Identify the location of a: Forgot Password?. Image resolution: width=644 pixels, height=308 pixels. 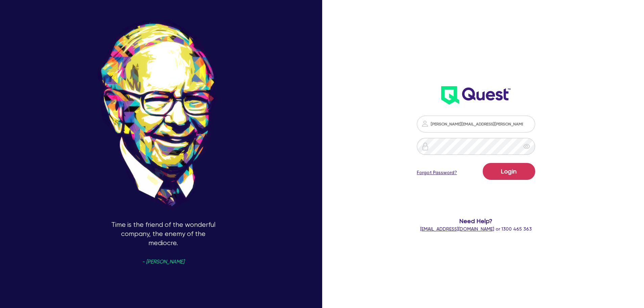
(437, 173).